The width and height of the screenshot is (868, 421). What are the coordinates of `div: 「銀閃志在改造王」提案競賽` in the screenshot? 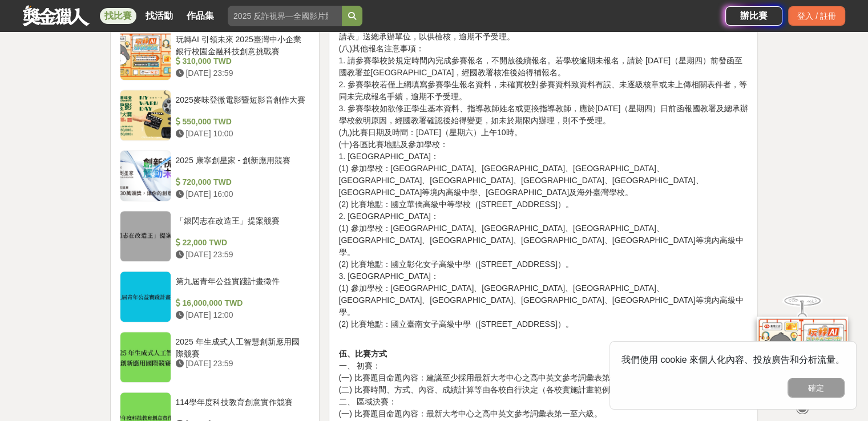 It's located at (241, 226).